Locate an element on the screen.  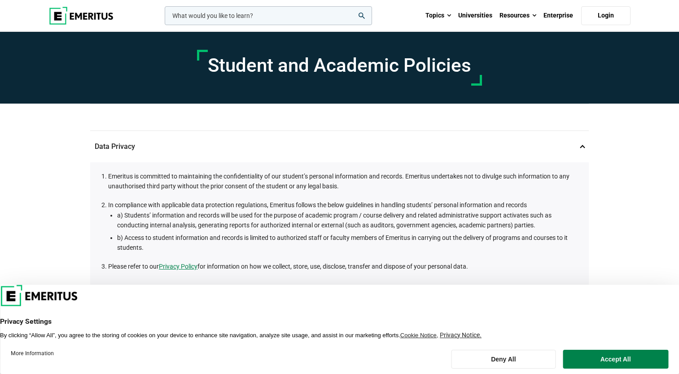
a: Privacy Policy is located at coordinates (178, 267).